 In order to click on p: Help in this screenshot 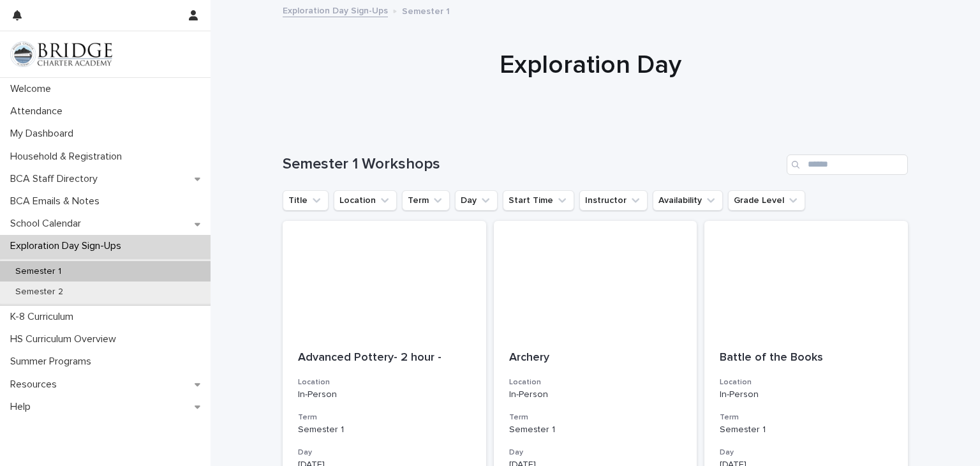, I will do `click(23, 406)`.